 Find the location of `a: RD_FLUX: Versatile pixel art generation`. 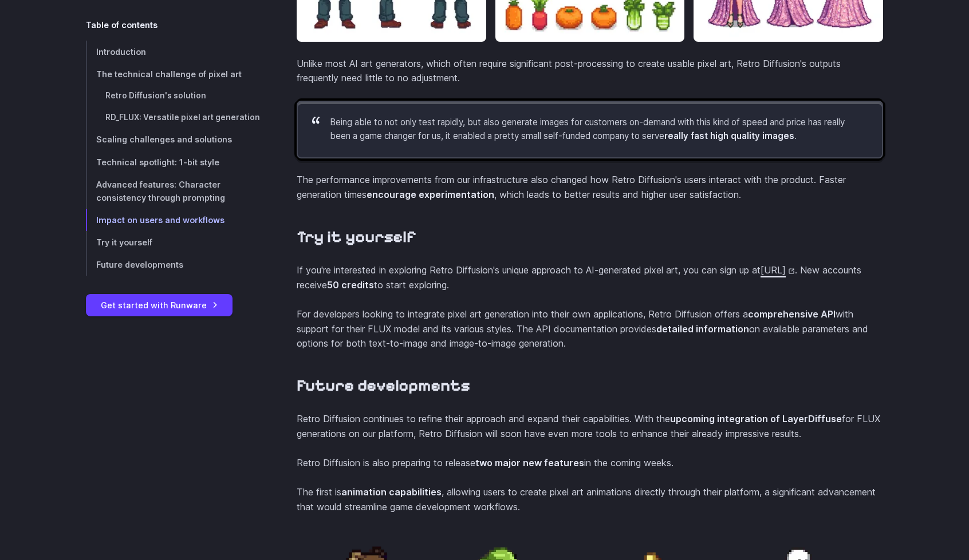

a: RD_FLUX: Versatile pixel art generation is located at coordinates (173, 118).